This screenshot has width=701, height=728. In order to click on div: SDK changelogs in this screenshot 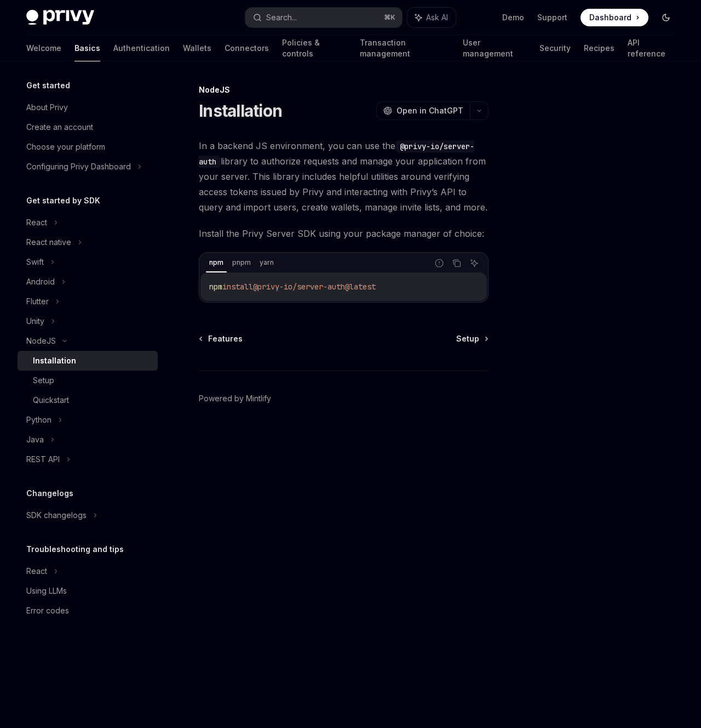, I will do `click(56, 515)`.